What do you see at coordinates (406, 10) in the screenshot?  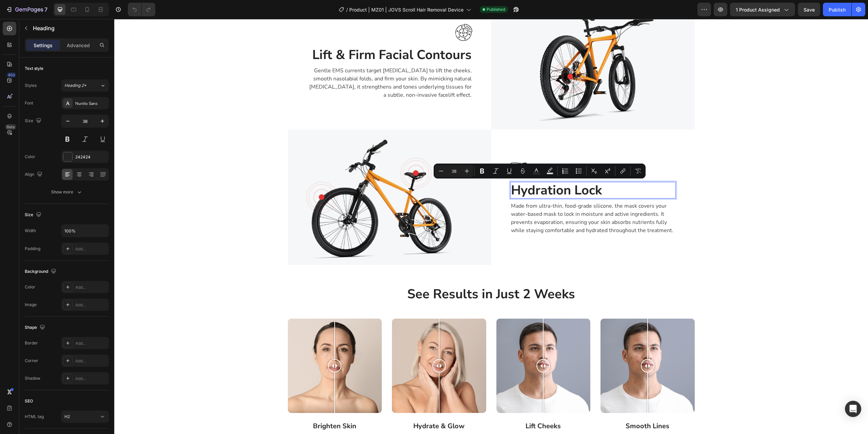 I see `span: Product | MZ01 | JOVS Scroll Hair Removal Device` at bounding box center [406, 10].